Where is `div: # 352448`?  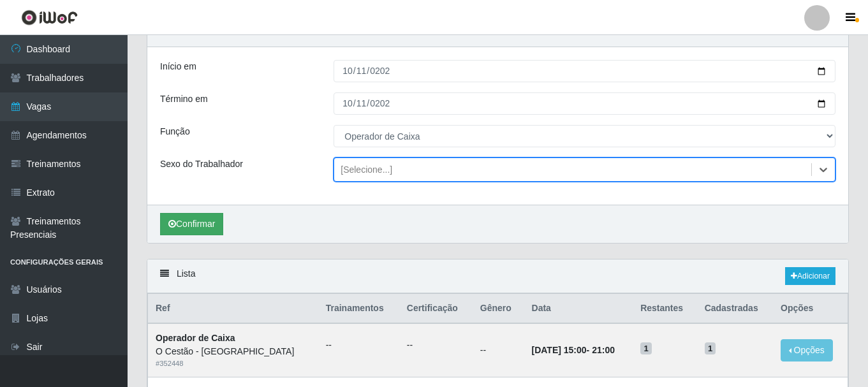 div: # 352448 is located at coordinates (233, 363).